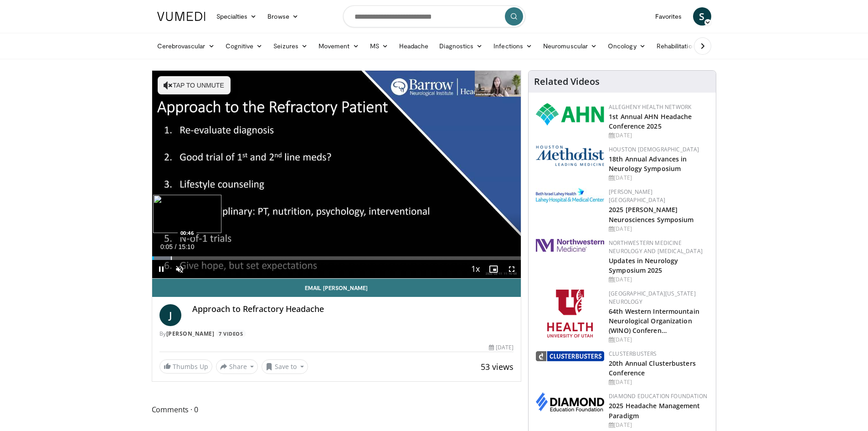 This screenshot has height=431, width=868. Describe the element at coordinates (497, 366) in the screenshot. I see `span: 53 views` at that location.